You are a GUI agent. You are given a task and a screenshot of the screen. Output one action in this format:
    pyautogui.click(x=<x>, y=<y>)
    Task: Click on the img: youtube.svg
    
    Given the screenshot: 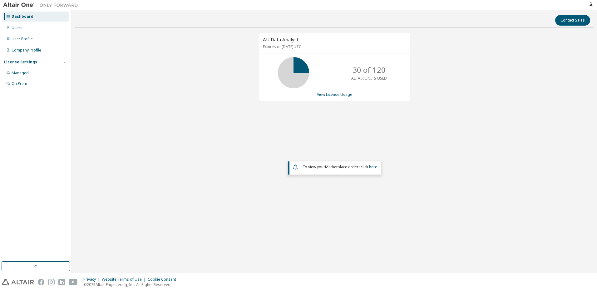 What is the action you would take?
    pyautogui.click(x=73, y=282)
    